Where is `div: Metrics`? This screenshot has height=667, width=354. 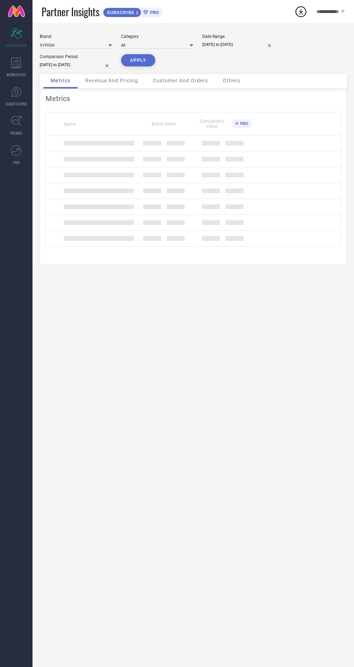 div: Metrics is located at coordinates (193, 99).